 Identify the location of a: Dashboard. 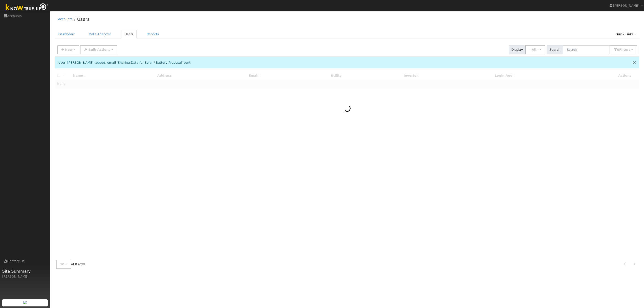
(67, 34).